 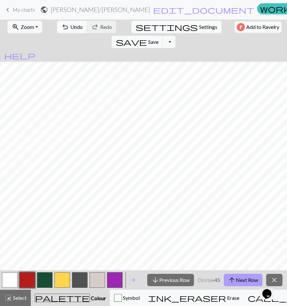 What do you see at coordinates (8, 10) in the screenshot?
I see `span: keyboard_arrow_left` at bounding box center [8, 10].